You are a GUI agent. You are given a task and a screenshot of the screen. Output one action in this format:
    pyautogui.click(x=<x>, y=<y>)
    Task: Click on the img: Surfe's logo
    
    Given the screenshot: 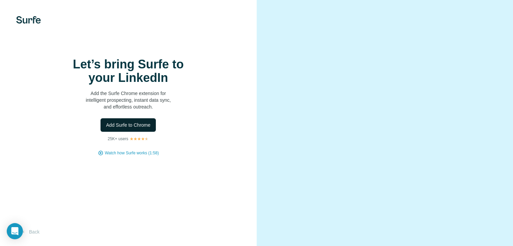 What is the action you would take?
    pyautogui.click(x=28, y=20)
    